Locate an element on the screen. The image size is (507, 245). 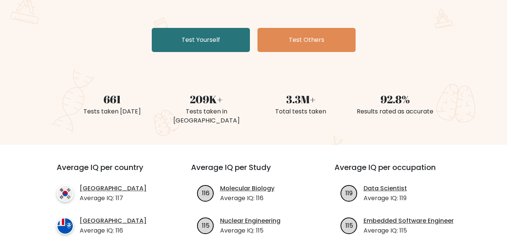
div: 92.8% is located at coordinates (395, 99).